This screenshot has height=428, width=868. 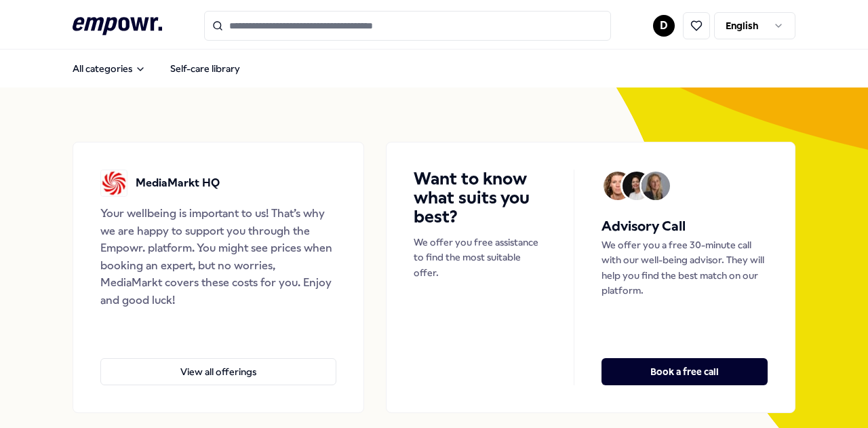 What do you see at coordinates (218, 257) in the screenshot?
I see `div: Your wellbeing is important to us! That’s why we are happy to support you through the Empowr. pla...` at bounding box center [218, 257].